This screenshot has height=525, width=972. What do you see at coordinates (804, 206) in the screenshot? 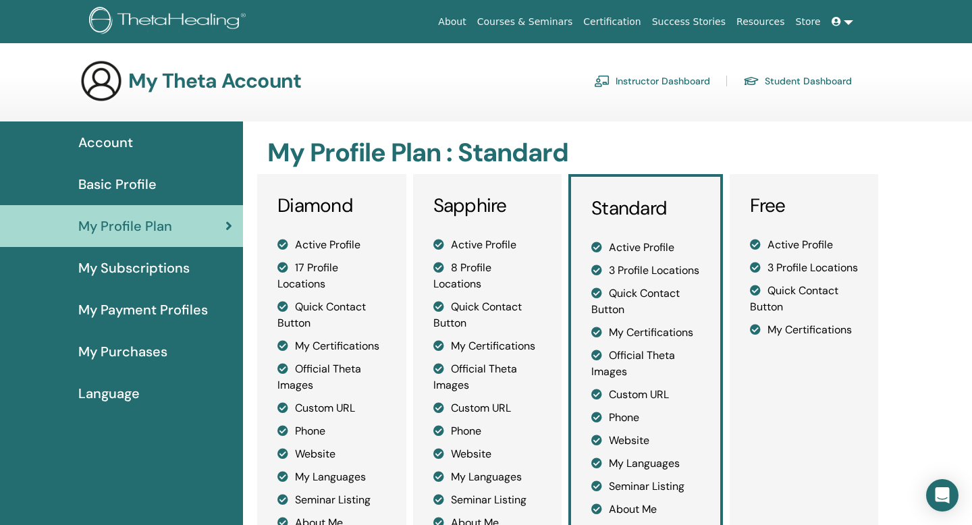
I see `h3: Free` at bounding box center [804, 206].